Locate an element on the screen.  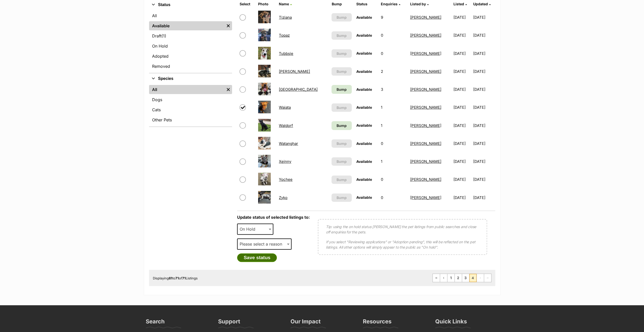
a: Tiziana is located at coordinates (286, 17).